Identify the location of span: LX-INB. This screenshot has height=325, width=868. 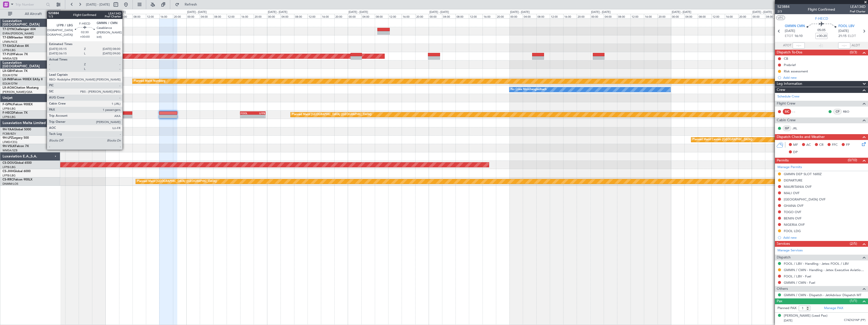
(8, 79).